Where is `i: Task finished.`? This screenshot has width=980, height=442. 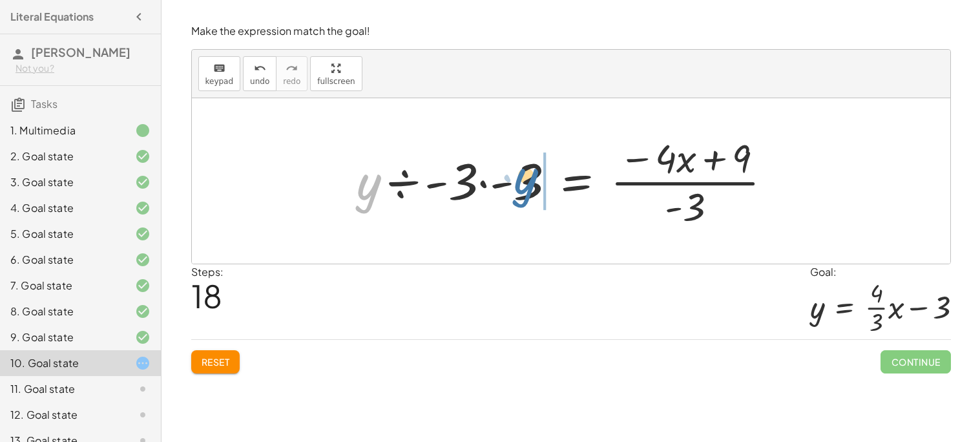 i: Task finished. is located at coordinates (143, 130).